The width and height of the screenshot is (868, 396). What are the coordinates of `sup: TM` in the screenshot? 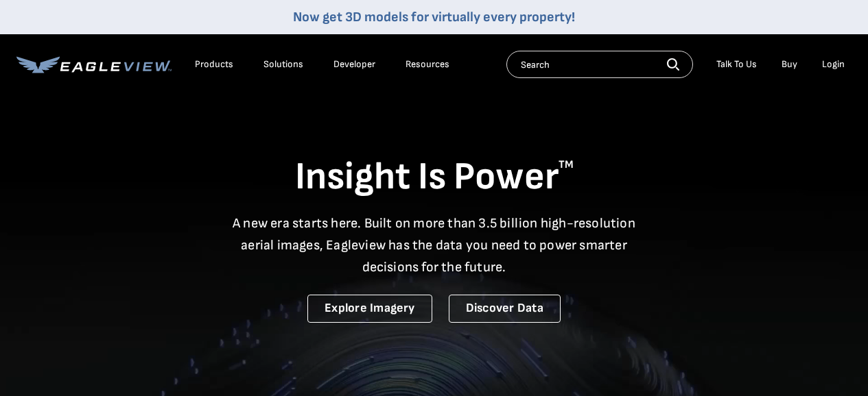 It's located at (566, 165).